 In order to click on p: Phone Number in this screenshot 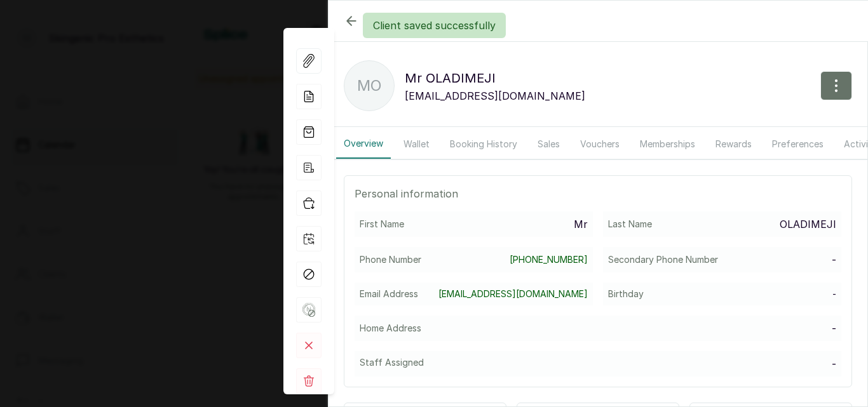, I will do `click(390, 260)`.